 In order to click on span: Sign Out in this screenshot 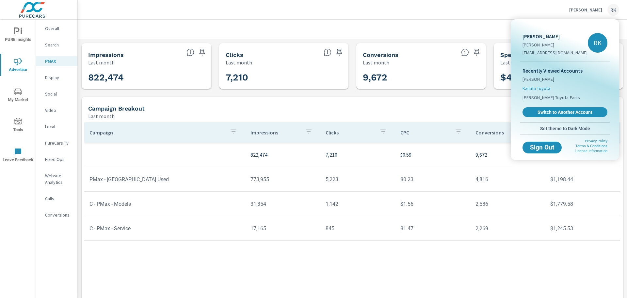, I will do `click(542, 147)`.